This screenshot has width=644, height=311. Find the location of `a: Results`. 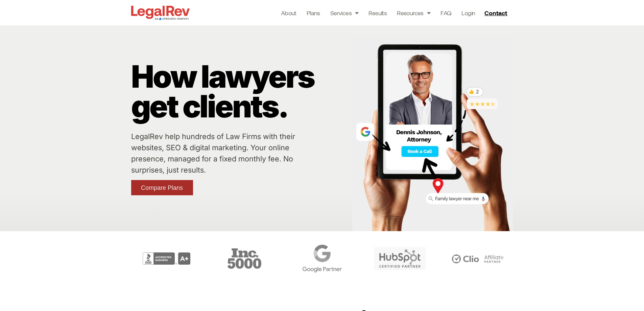

a: Results is located at coordinates (378, 13).